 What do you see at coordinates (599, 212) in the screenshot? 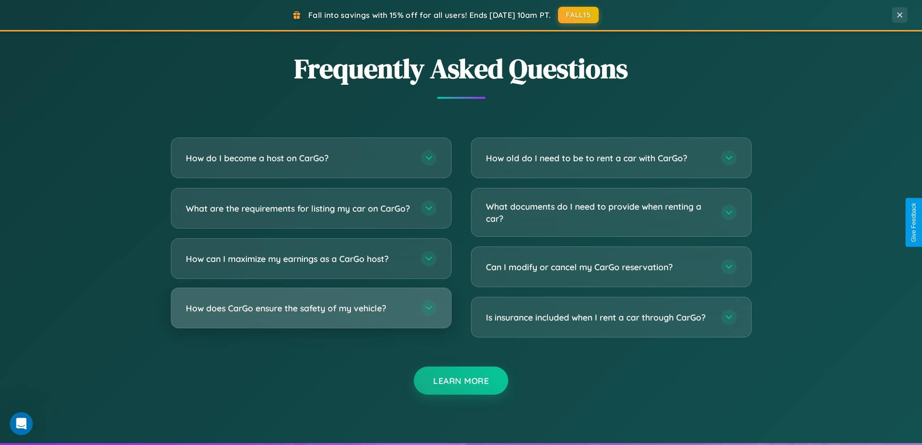
I see `h3: What documents do I need to provide when renting a car?` at bounding box center [599, 212].